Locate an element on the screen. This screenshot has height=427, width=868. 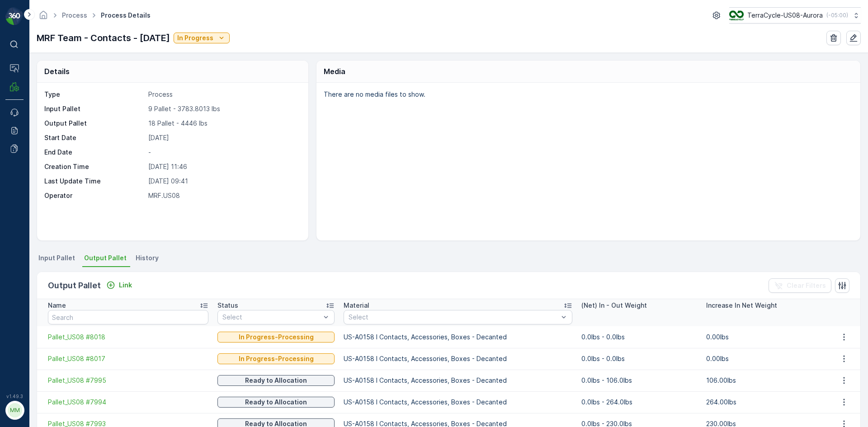
img: logo is located at coordinates (15, 16).